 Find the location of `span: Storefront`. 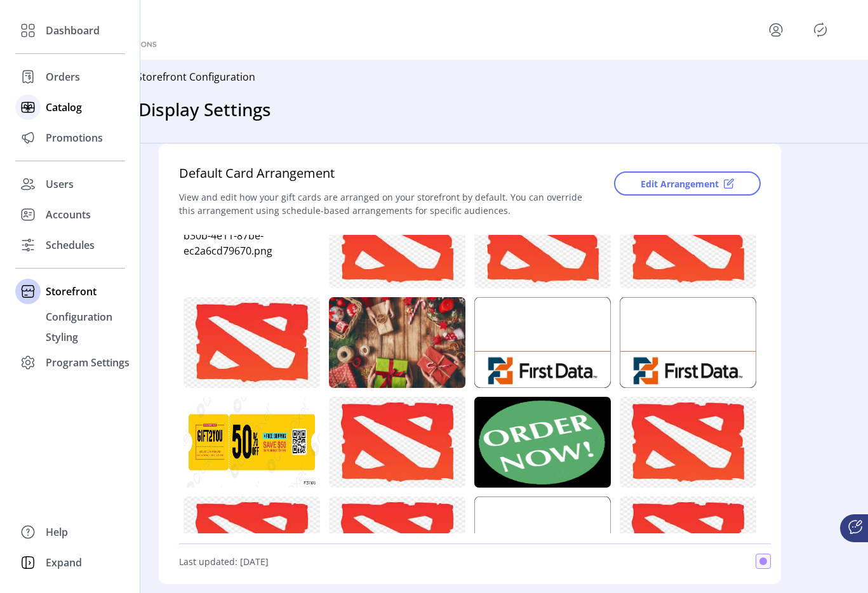

span: Storefront is located at coordinates (71, 292).